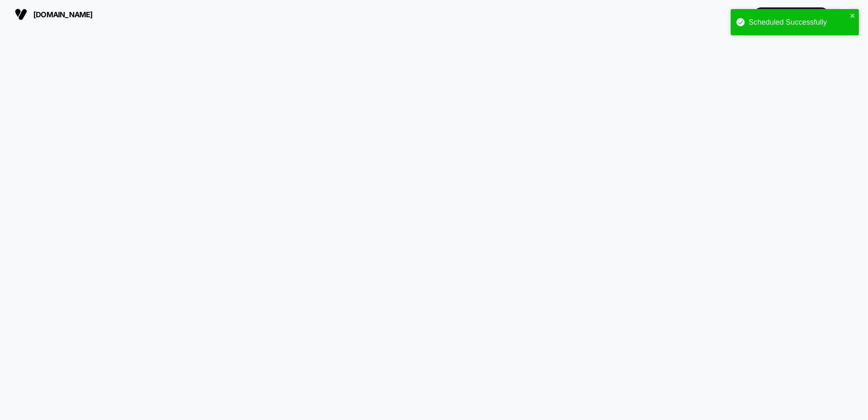 The image size is (868, 420). What do you see at coordinates (845, 15) in the screenshot?
I see `div: KP` at bounding box center [845, 15].